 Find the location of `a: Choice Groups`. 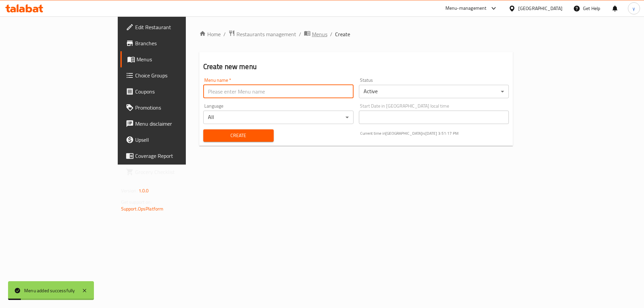

a: Choice Groups is located at coordinates (173, 75).